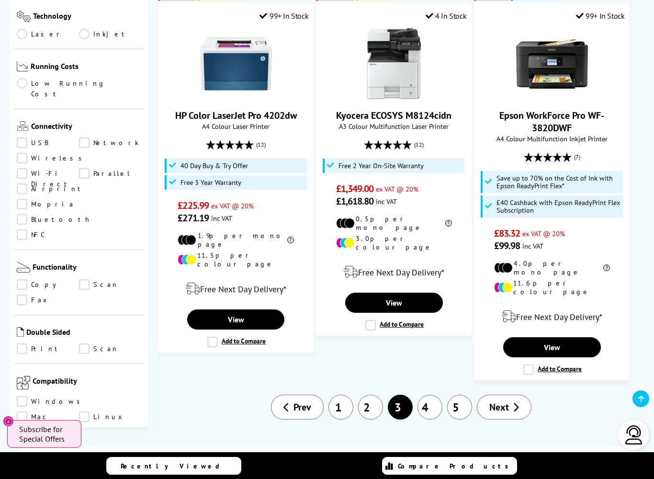  I want to click on a: USB, so click(48, 143).